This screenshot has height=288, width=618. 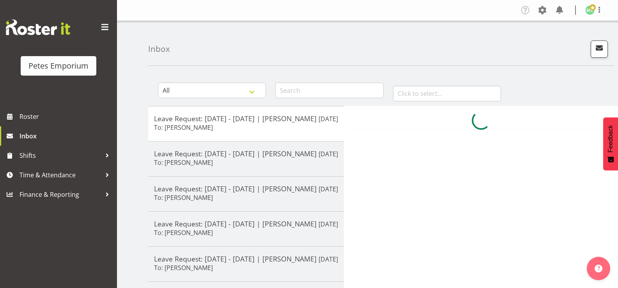 I want to click on button: Feedback - Show survey, so click(x=611, y=144).